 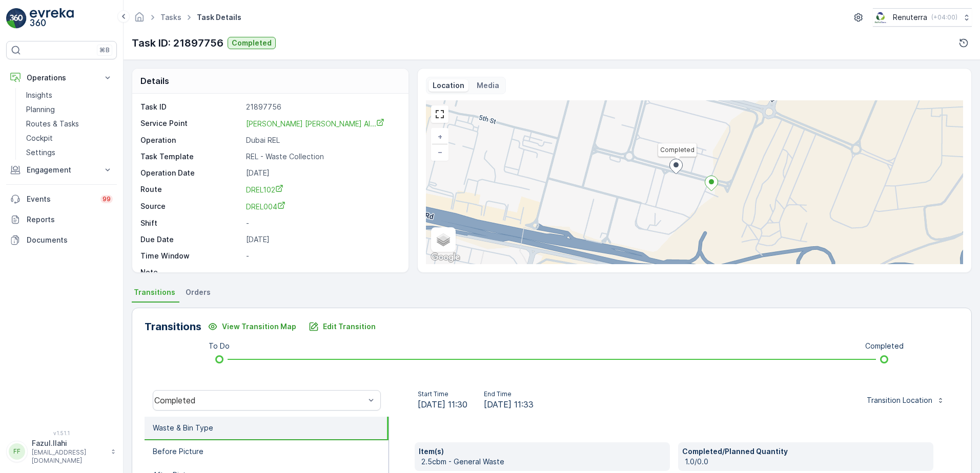 What do you see at coordinates (488, 86) in the screenshot?
I see `p: Media` at bounding box center [488, 86].